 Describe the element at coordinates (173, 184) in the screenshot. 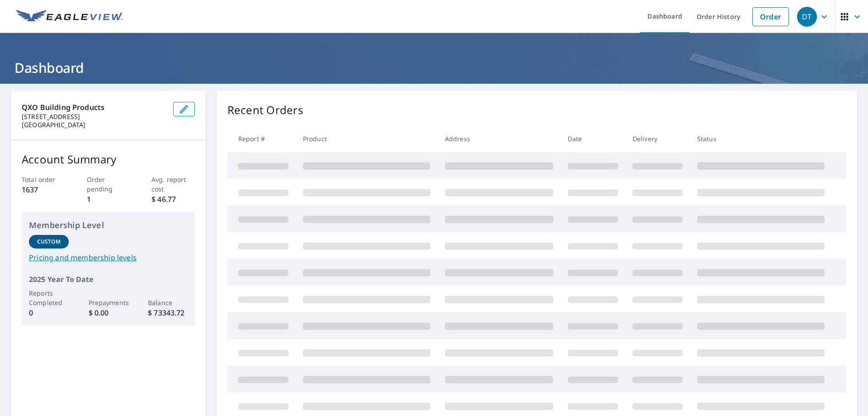

I see `p: Avg. report cost` at that location.